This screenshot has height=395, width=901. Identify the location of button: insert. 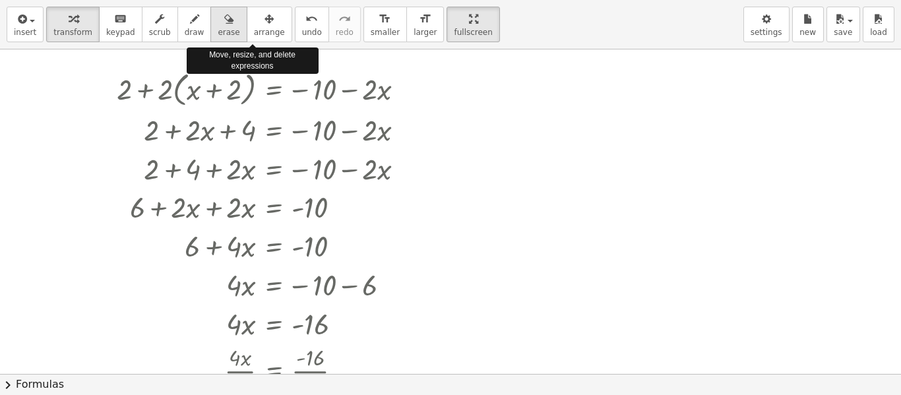
(25, 24).